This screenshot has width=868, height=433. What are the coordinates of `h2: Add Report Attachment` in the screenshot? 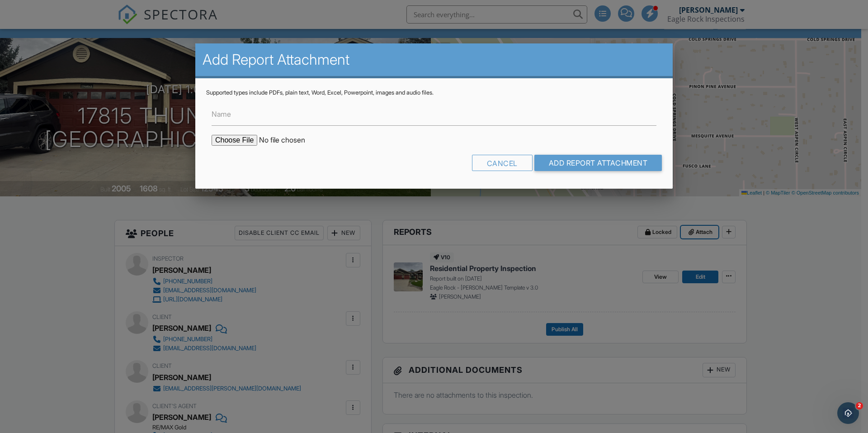 It's located at (434, 59).